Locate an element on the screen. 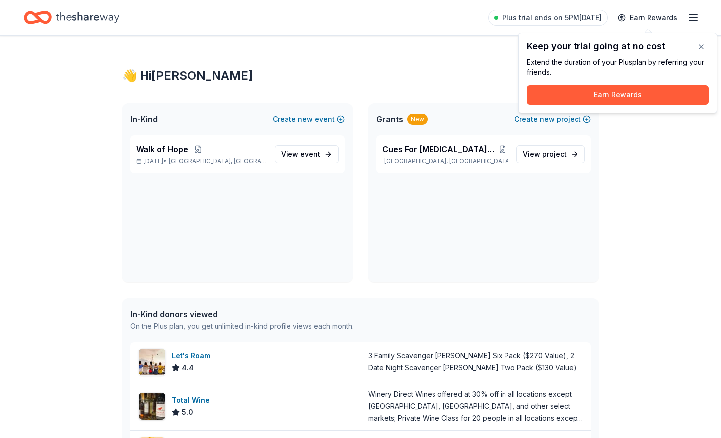 The height and width of the screenshot is (438, 721). span: Walk of Hope is located at coordinates (162, 149).